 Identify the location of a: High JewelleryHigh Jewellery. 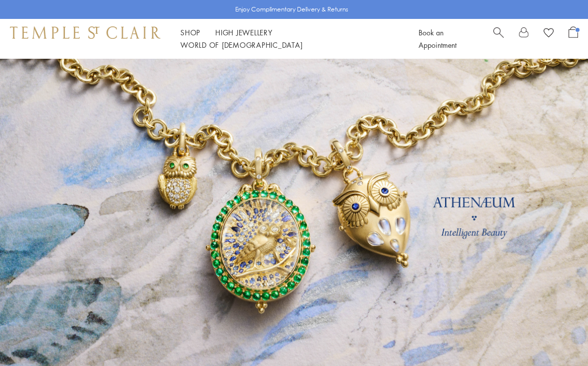
(243, 32).